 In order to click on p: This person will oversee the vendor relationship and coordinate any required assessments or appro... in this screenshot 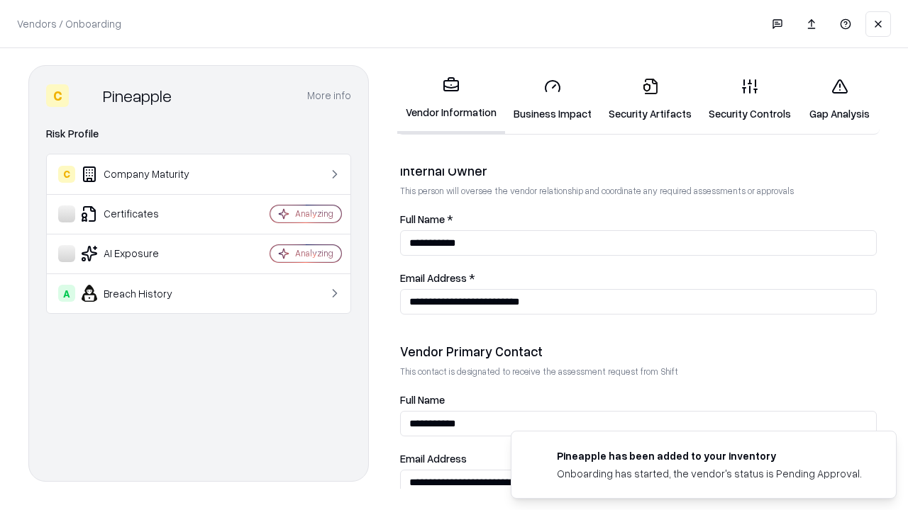, I will do `click(638, 191)`.